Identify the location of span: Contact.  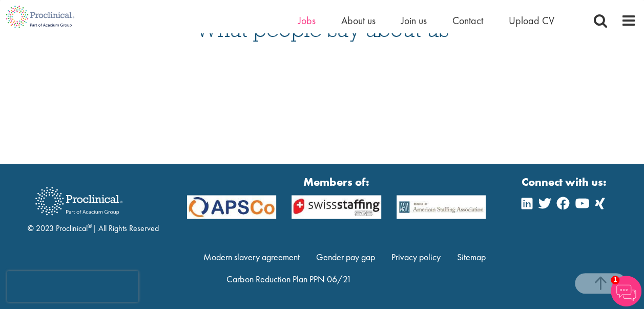
(468, 20).